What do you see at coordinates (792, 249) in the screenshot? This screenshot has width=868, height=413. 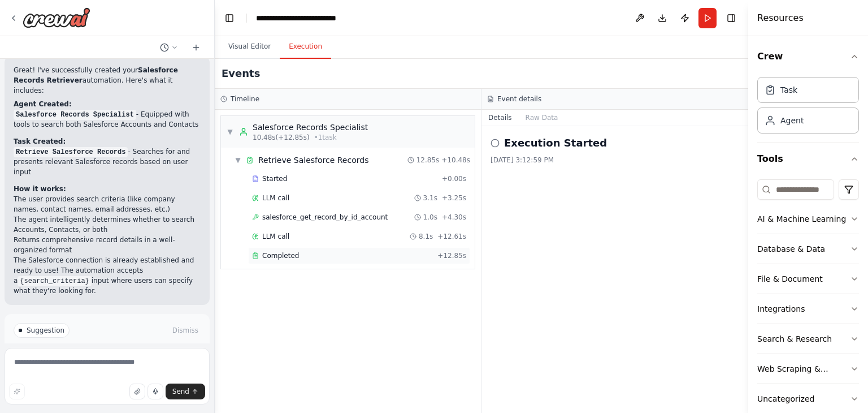 I see `div: Database & Data` at bounding box center [792, 249].